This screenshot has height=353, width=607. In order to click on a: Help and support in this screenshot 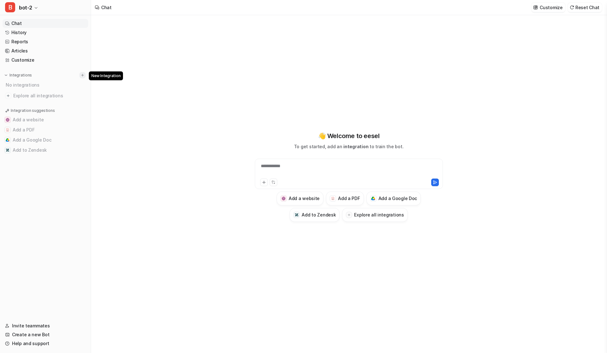, I will do `click(45, 343)`.